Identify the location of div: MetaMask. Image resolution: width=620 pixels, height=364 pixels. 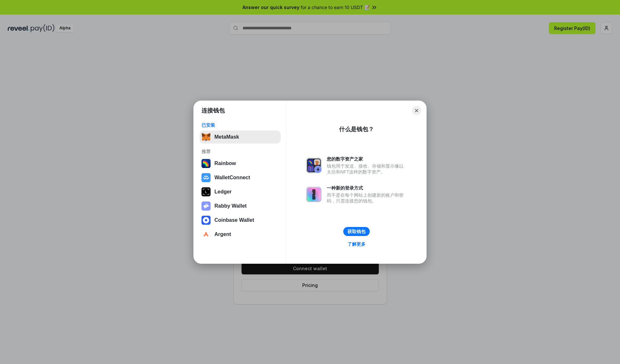
(226, 137).